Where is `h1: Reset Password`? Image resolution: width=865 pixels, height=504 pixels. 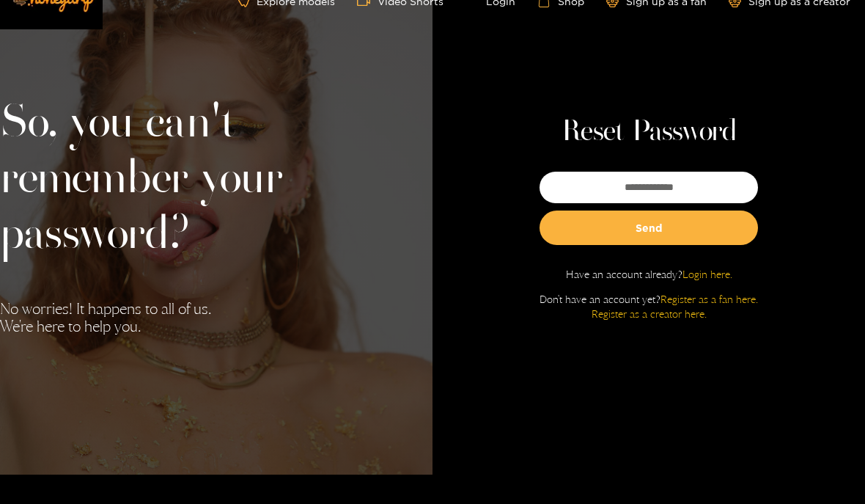
h1: Reset Password is located at coordinates (649, 132).